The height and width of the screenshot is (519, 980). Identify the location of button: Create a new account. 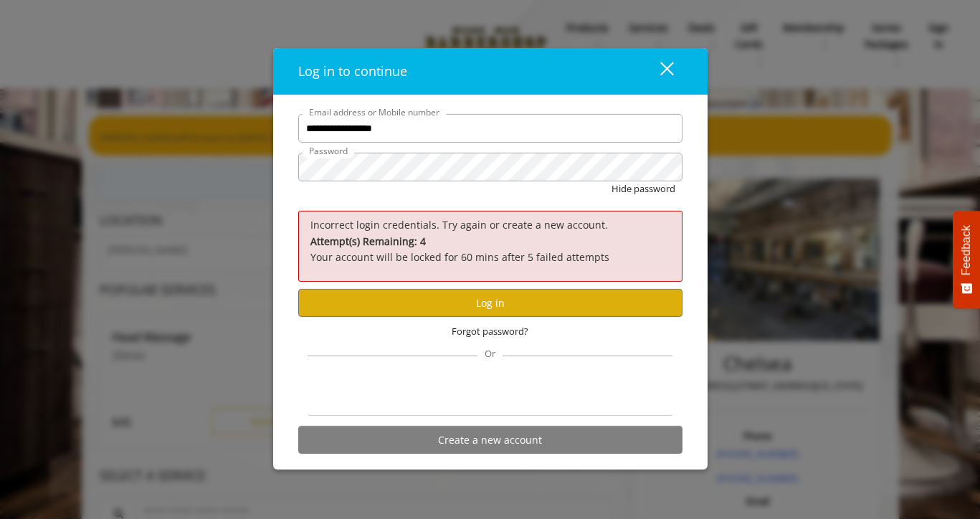
(490, 439).